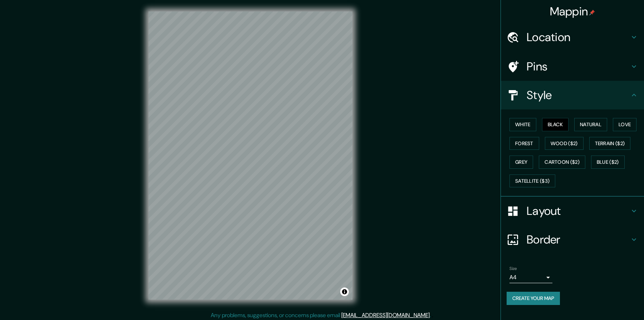 The image size is (644, 320). Describe the element at coordinates (556, 125) in the screenshot. I see `button: Black` at that location.